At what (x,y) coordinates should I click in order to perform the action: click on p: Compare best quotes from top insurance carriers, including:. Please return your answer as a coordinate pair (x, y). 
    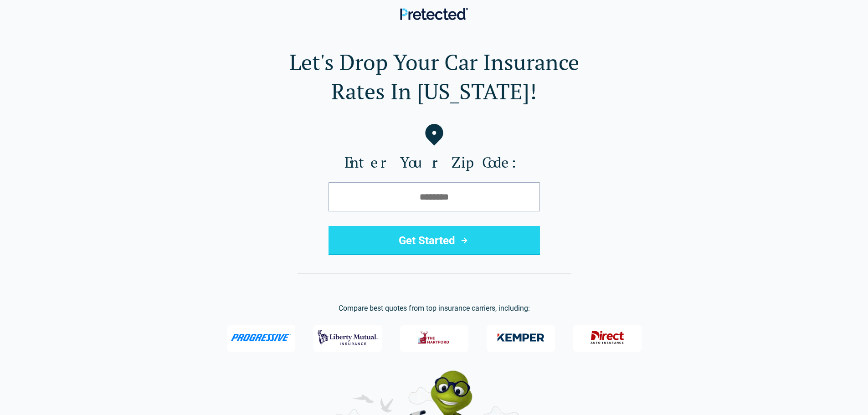
    Looking at the image, I should click on (434, 308).